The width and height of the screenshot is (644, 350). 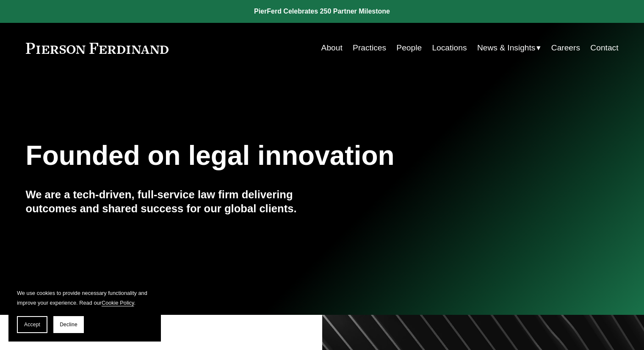 What do you see at coordinates (174, 202) in the screenshot?
I see `h4: We are a tech-driven, full-service law firm delivering outcomes and shared success for our global...` at bounding box center [174, 202].